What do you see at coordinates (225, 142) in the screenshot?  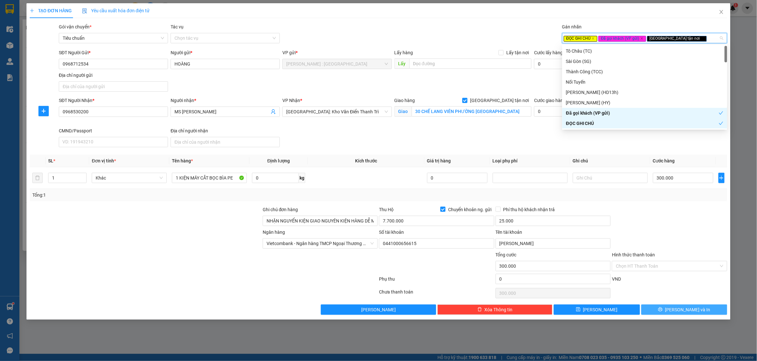 I see `input: Địa chỉ của người nhận` at bounding box center [225, 142].